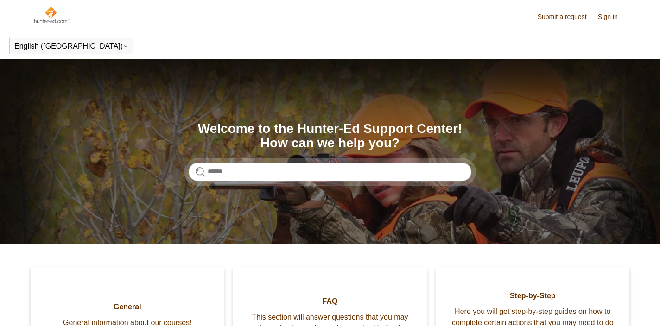 The height and width of the screenshot is (326, 660). I want to click on span: General, so click(127, 307).